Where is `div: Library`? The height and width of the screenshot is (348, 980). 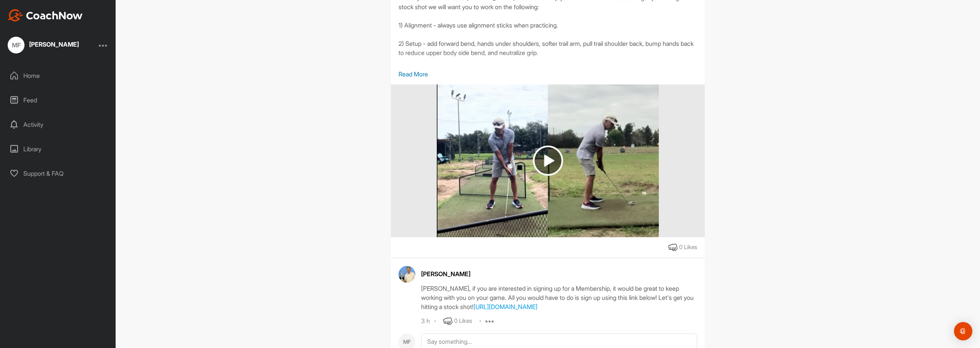 div: Library is located at coordinates (58, 149).